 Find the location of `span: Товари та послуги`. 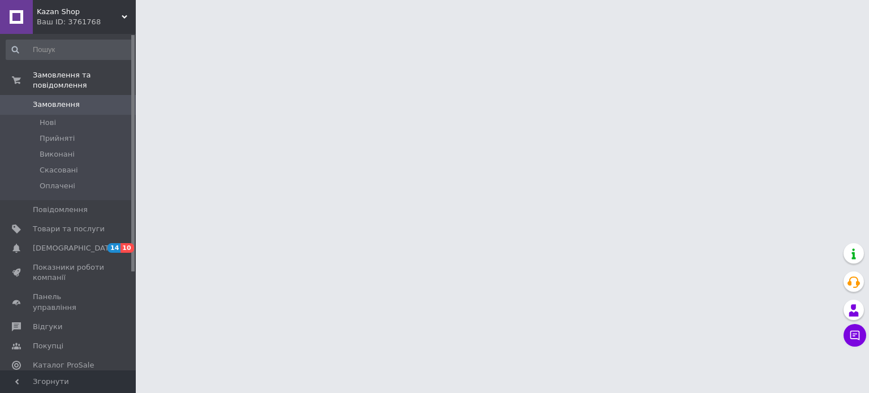

span: Товари та послуги is located at coordinates (68, 229).